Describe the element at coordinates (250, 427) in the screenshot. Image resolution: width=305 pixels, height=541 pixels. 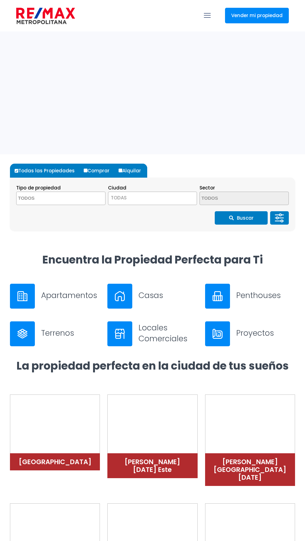
I see `img: Santo Domingo Norte` at that location.